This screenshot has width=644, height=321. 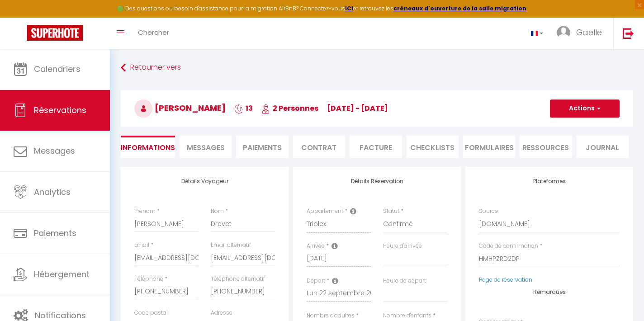 I want to click on a: créneaux d'ouverture de la salle migration, so click(x=460, y=8).